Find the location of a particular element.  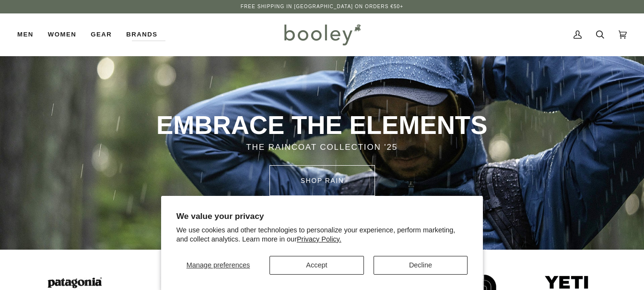

p: THE RAINCOAT COLLECTION '25 is located at coordinates (322, 148).